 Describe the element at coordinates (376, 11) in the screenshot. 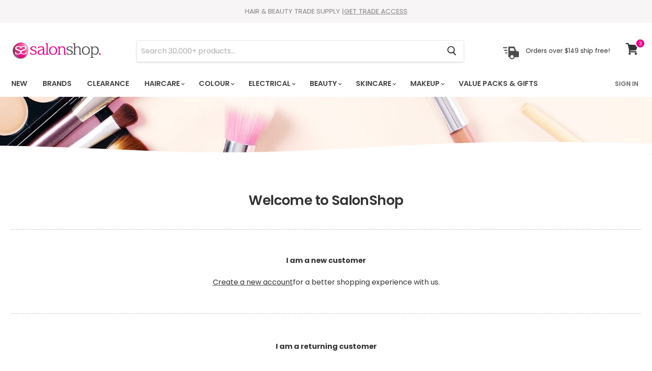

I see `a: GET TRADE ACCESS` at that location.